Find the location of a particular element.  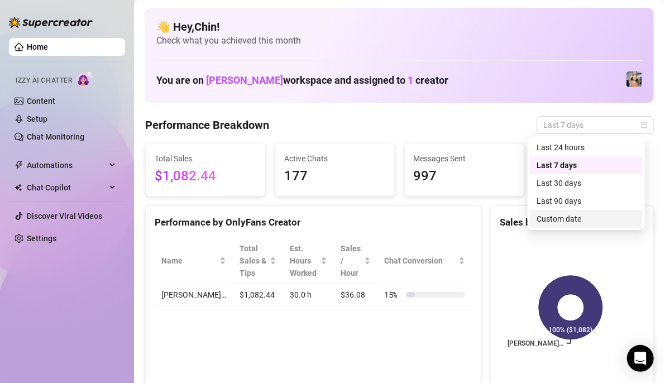

div: Est. Hours Worked is located at coordinates (304, 261).